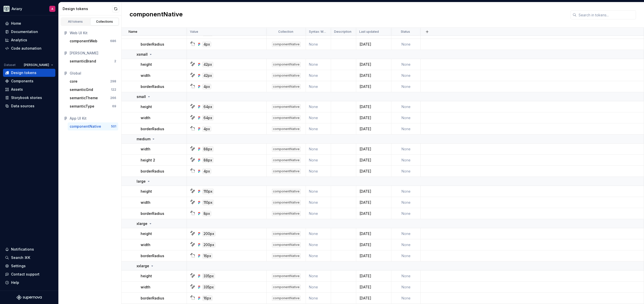  Describe the element at coordinates (29, 298) in the screenshot. I see `a: Supernova Logo` at that location.